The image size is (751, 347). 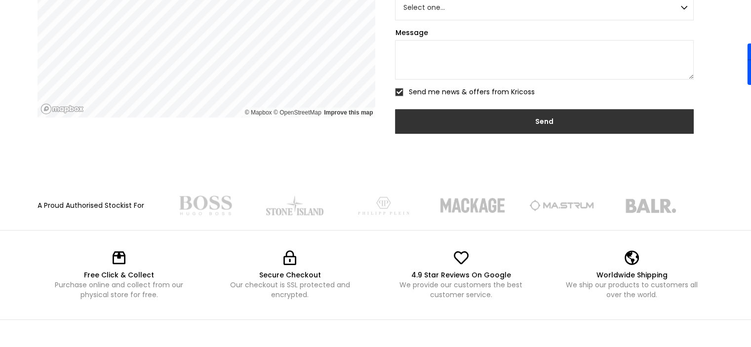 I want to click on label: Message, so click(x=544, y=33).